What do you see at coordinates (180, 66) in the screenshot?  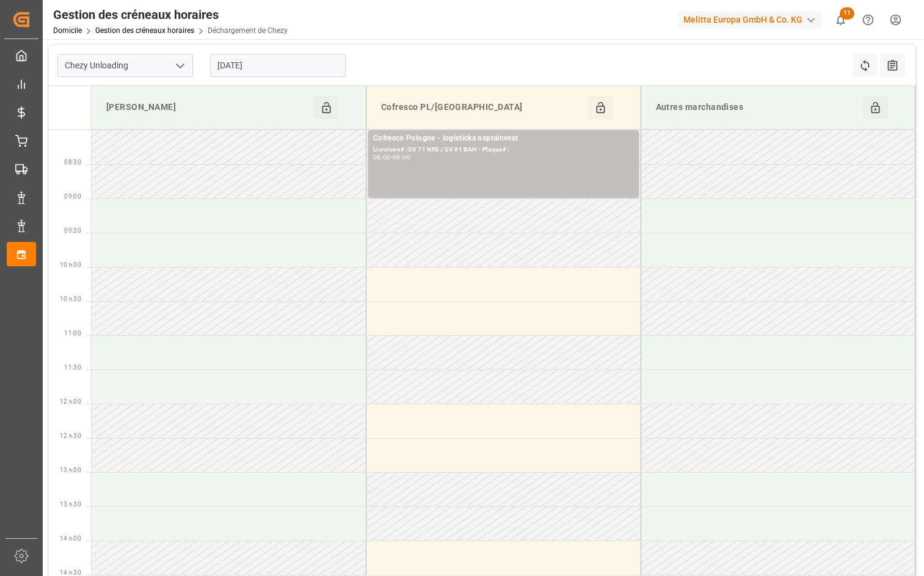 I see `button: Ouvrir le menu` at bounding box center [180, 66].